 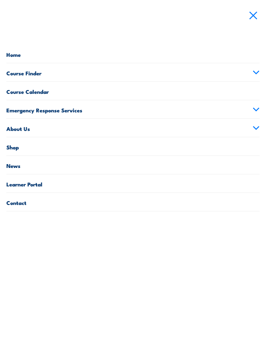 What do you see at coordinates (133, 183) in the screenshot?
I see `a: Learner Portal` at bounding box center [133, 183].